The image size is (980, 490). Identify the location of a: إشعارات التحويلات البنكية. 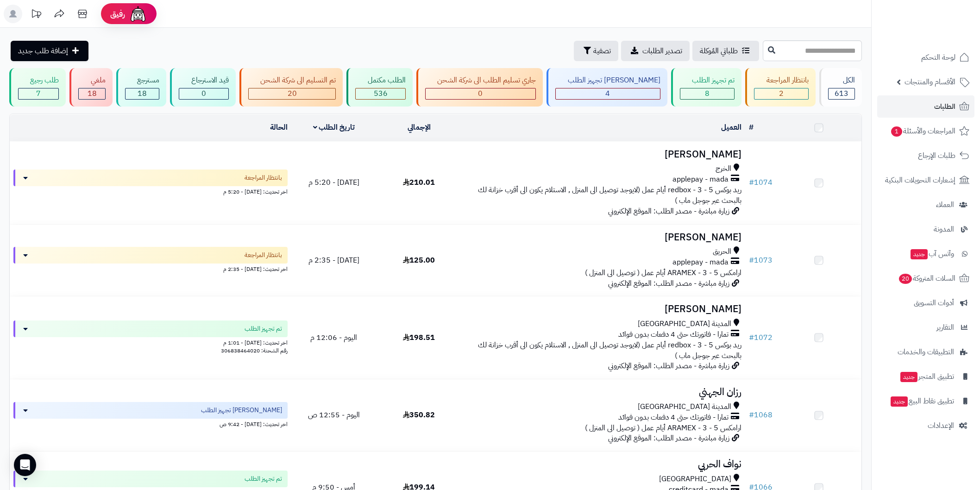
(926, 180).